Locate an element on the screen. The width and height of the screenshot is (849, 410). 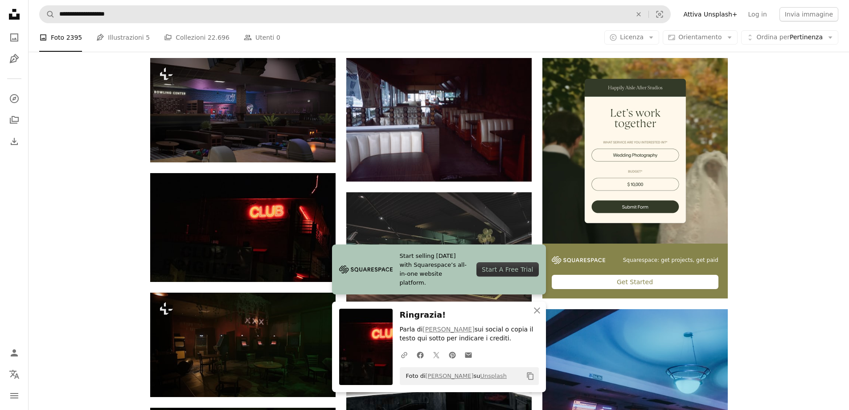
span: 0 is located at coordinates (278, 37).